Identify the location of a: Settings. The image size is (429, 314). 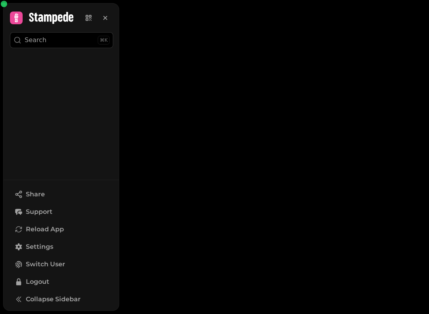
(62, 247).